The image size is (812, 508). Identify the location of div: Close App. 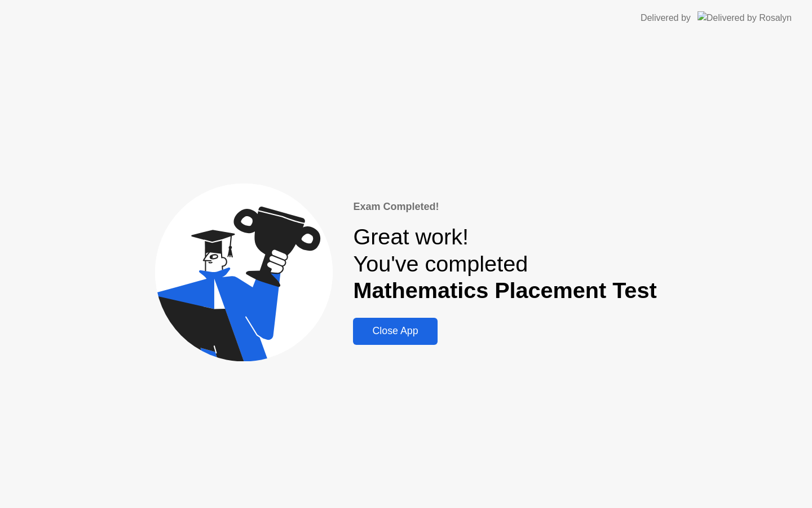
(395, 331).